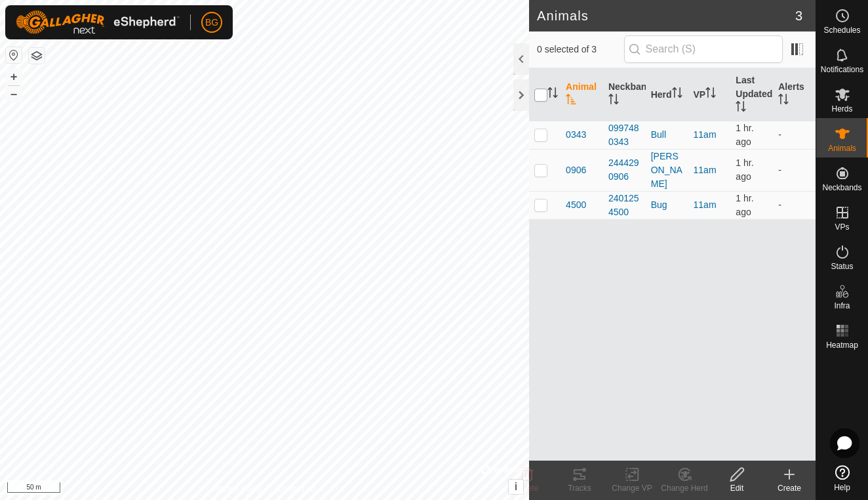 The height and width of the screenshot is (500, 868). What do you see at coordinates (751, 94) in the screenshot?
I see `th: Last Updated` at bounding box center [751, 94].